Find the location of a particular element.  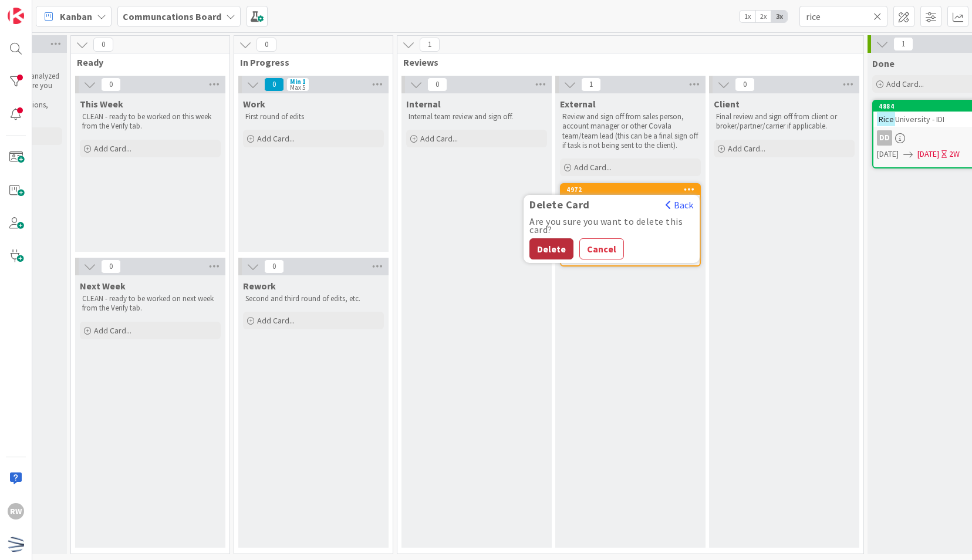

span: Kanban is located at coordinates (75, 16).